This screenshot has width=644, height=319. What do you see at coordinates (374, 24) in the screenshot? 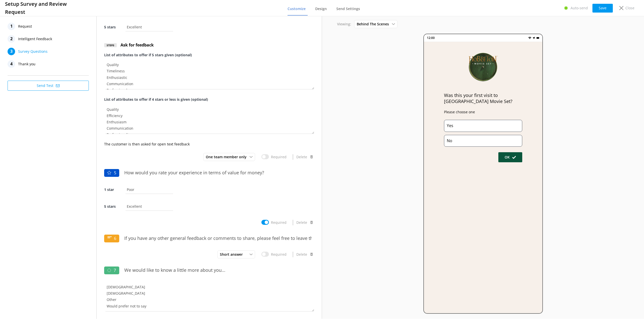
I see `span: Behind The Scenes` at bounding box center [374, 24].